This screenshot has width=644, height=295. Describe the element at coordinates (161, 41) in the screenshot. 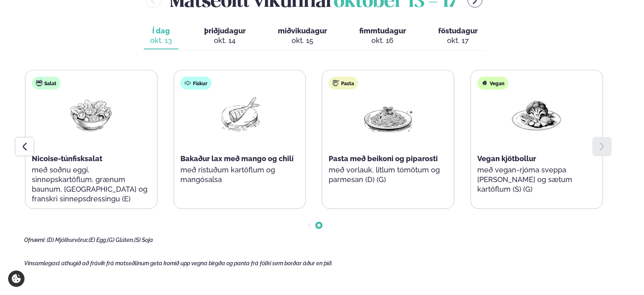

I see `div: okt. 13` at that location.